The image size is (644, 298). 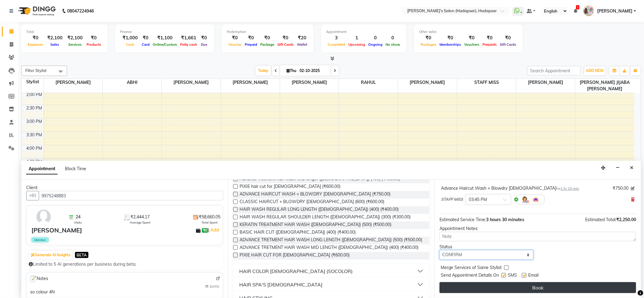 I want to click on span: ₹2,250.00, so click(x=626, y=220).